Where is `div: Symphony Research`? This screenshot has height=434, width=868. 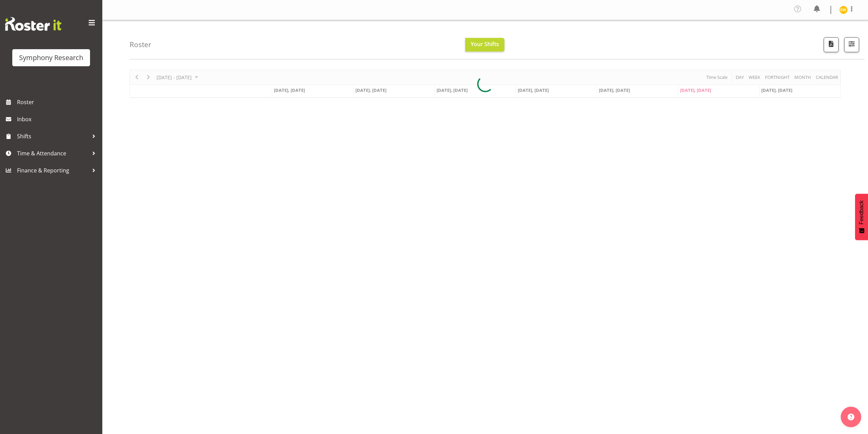 div: Symphony Research is located at coordinates (51, 58).